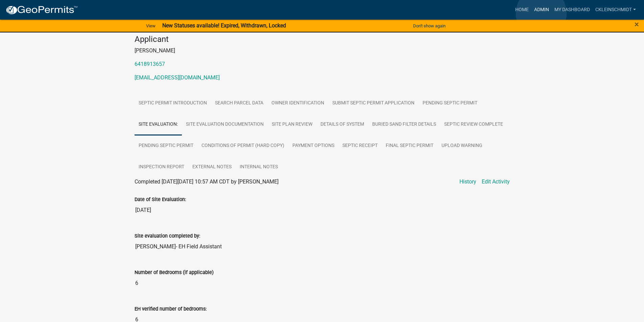 Image resolution: width=644 pixels, height=322 pixels. What do you see at coordinates (160, 200) in the screenshot?
I see `label: Date of Site Evaluation:` at bounding box center [160, 200].